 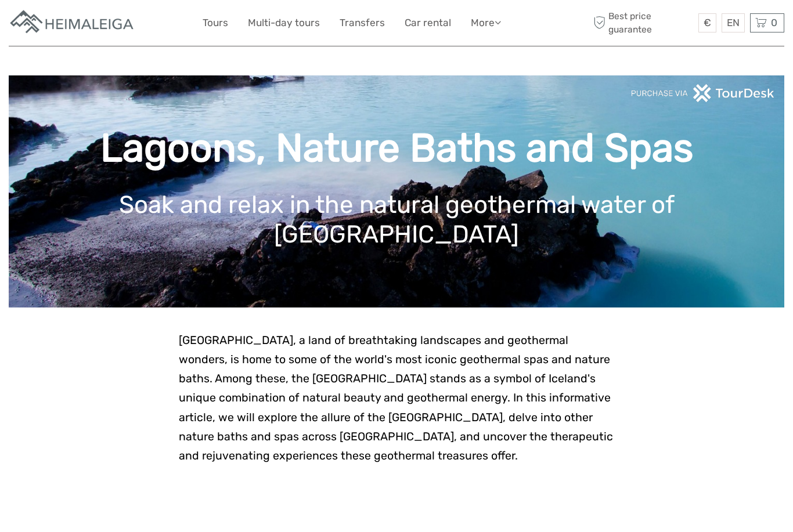 What do you see at coordinates (428, 23) in the screenshot?
I see `a: Car rental` at bounding box center [428, 23].